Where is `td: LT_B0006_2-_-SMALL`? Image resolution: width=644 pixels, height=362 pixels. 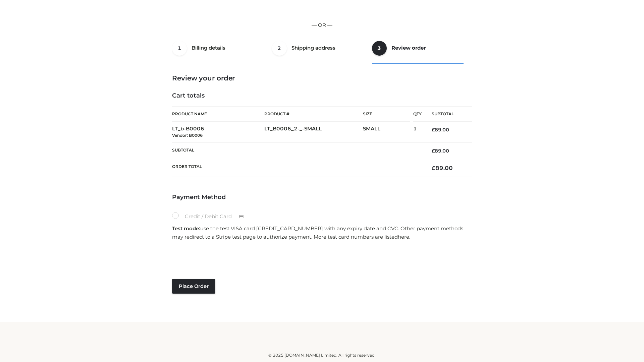
td: LT_B0006_2-_-SMALL is located at coordinates (313, 132).